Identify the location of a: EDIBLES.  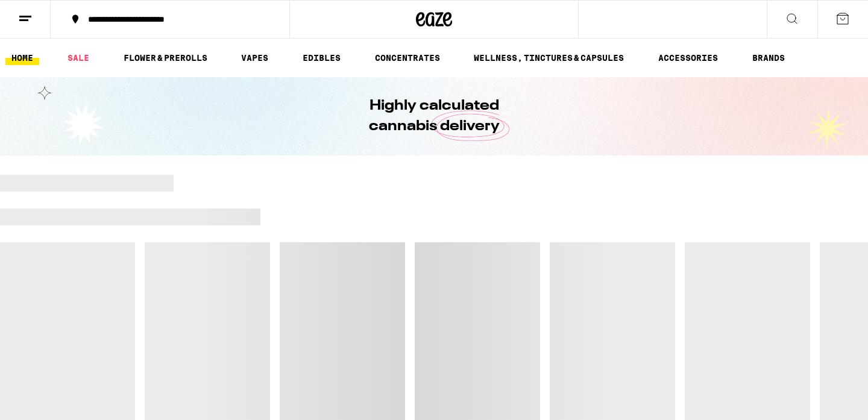
(321, 58).